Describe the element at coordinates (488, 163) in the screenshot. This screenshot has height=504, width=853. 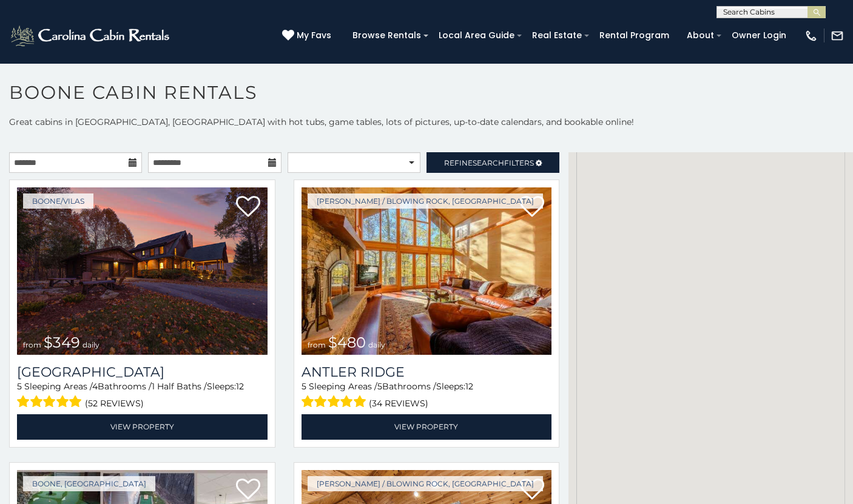
I see `span: Search` at that location.